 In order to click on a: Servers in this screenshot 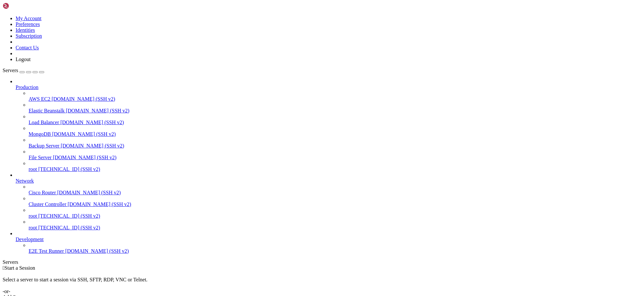, I will do `click(23, 70)`.